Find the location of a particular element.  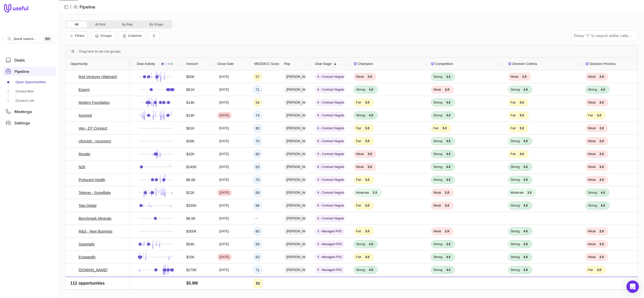

span: $270K is located at coordinates (191, 270).